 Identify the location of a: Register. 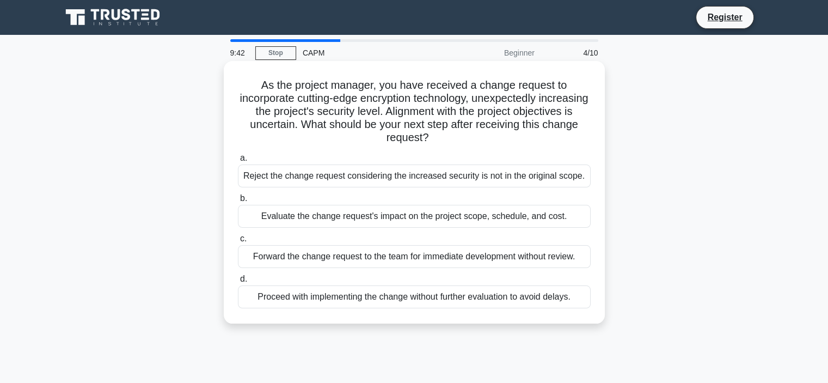
(724, 17).